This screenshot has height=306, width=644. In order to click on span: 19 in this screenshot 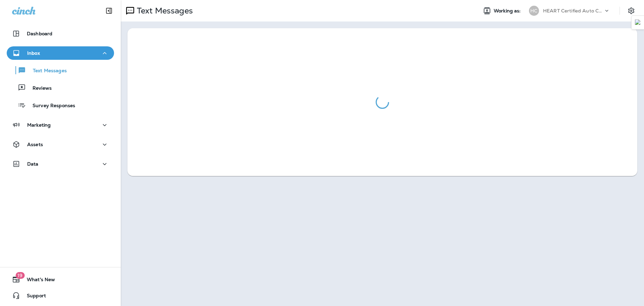, I will do `click(20, 275)`.